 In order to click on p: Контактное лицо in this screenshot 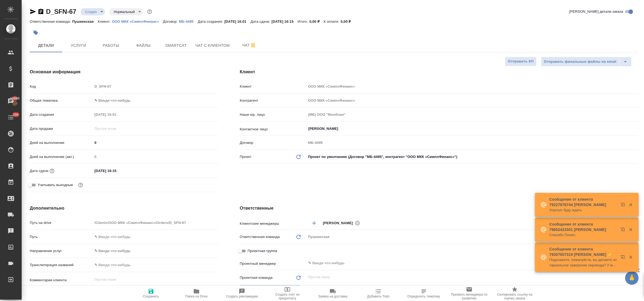, I will do `click(273, 129)`.